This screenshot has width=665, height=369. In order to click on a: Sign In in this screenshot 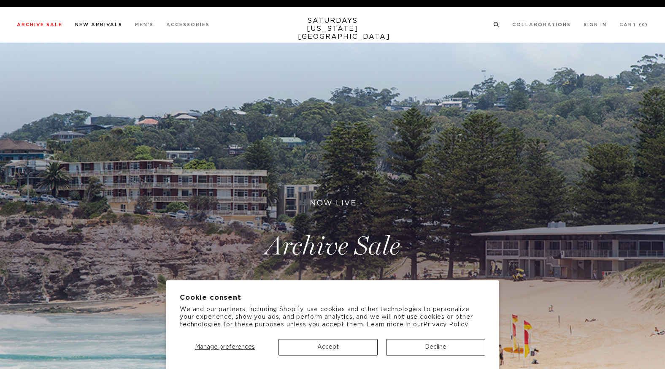, I will do `click(595, 24)`.